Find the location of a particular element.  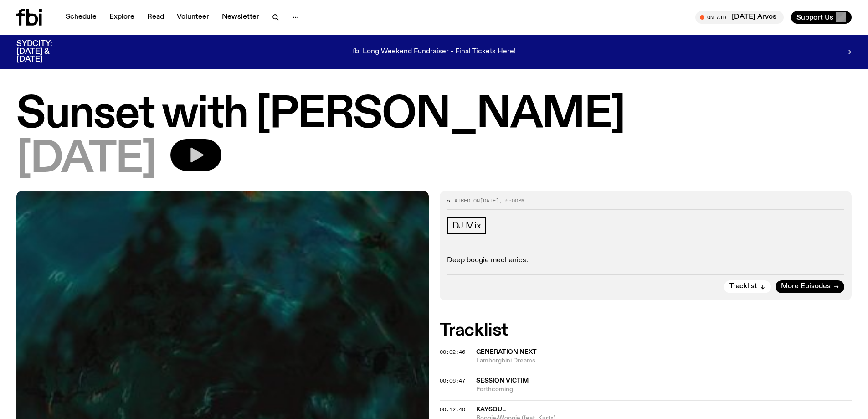

span: 00:02:46 is located at coordinates (452, 352).